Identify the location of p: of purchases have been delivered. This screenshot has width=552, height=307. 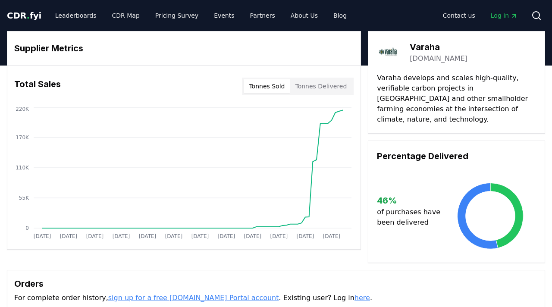
(410, 217).